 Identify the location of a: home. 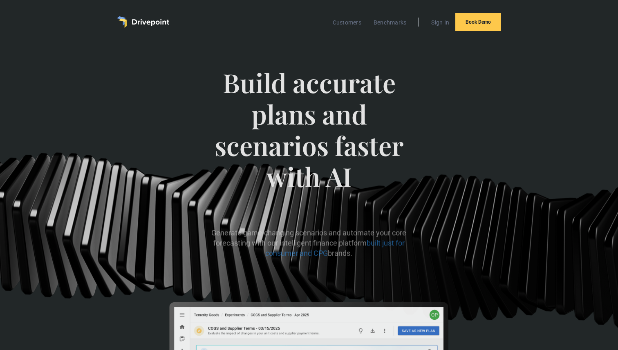
(143, 22).